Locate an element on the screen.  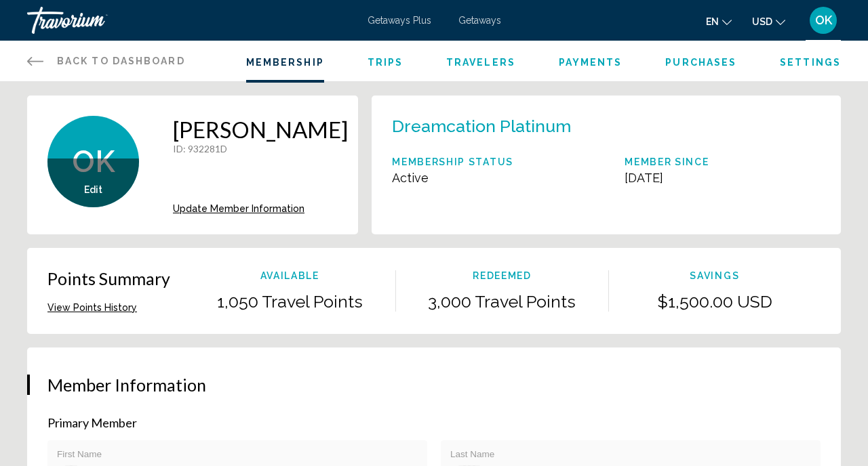
span: ID is located at coordinates (177, 149).